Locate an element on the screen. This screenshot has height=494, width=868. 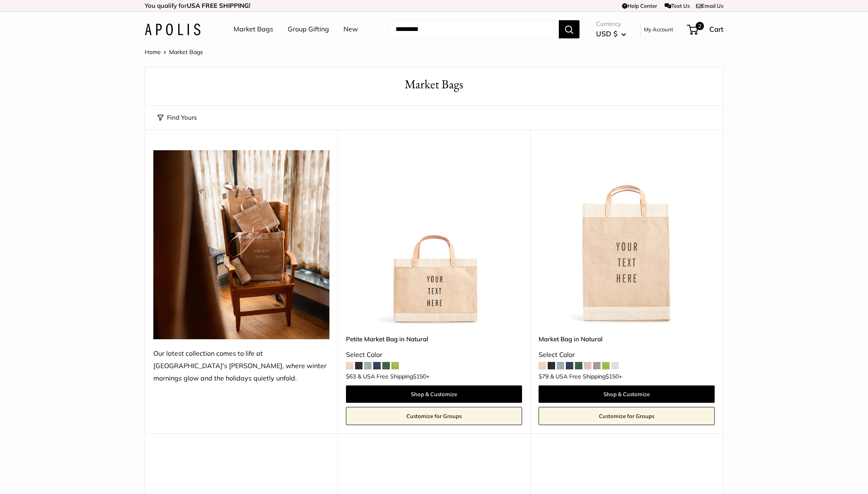
a: Petite Market Bag in Natural is located at coordinates (434, 339).